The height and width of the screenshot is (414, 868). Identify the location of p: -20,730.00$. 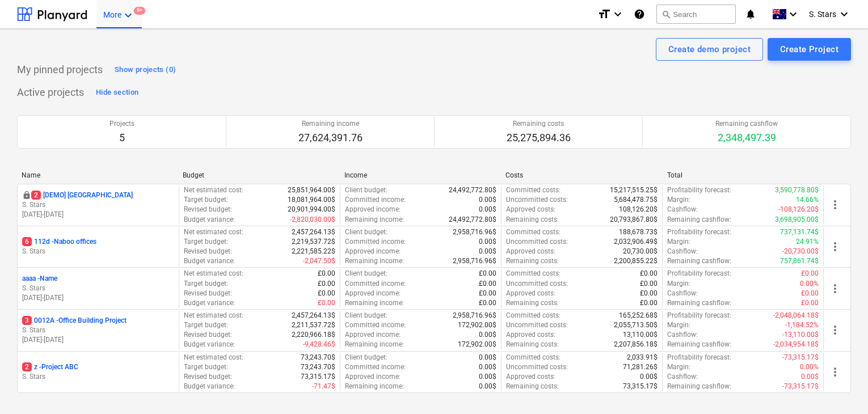
(800, 251).